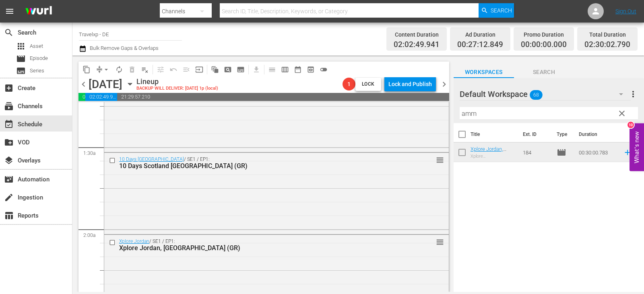  What do you see at coordinates (10, 11) in the screenshot?
I see `span: menu` at bounding box center [10, 11].